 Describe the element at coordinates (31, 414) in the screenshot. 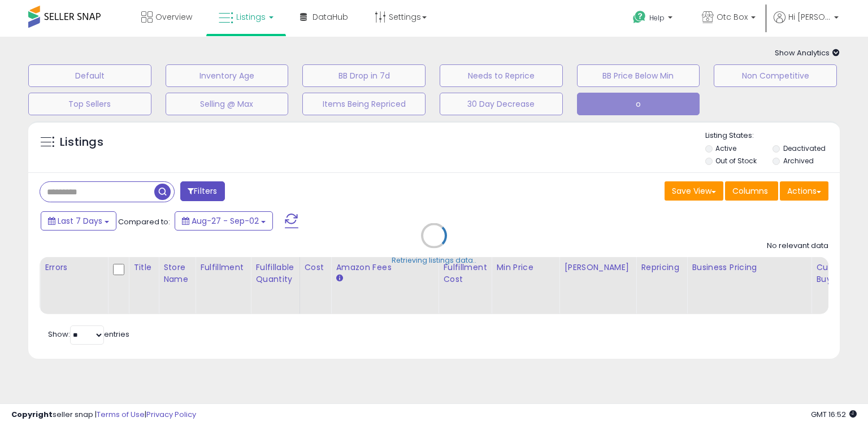

I see `strong: Copyright` at that location.